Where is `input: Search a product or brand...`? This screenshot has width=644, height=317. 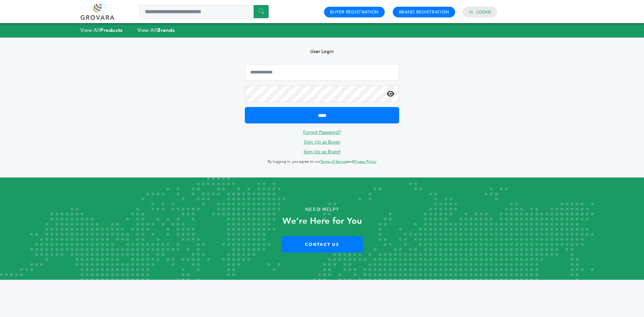
input: Search a product or brand... is located at coordinates (204, 12).